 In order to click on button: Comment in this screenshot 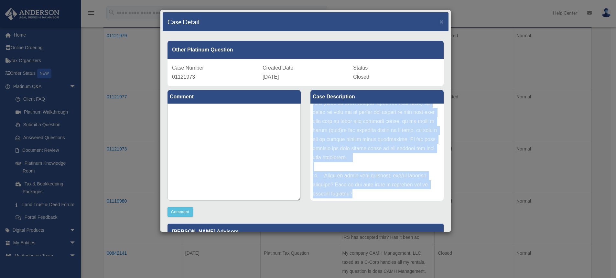, I will do `click(180, 212)`.